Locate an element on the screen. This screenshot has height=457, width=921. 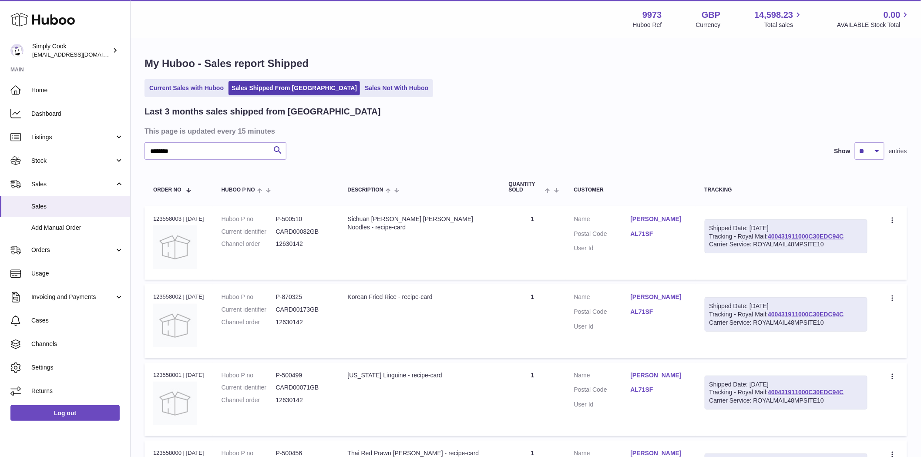
span: Cases is located at coordinates (77, 320).